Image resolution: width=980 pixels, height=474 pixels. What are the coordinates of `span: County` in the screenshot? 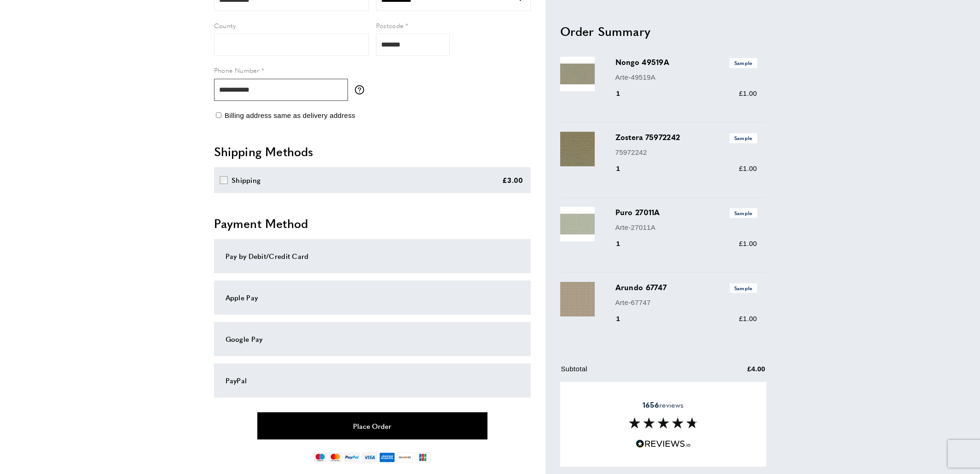 It's located at (225, 25).